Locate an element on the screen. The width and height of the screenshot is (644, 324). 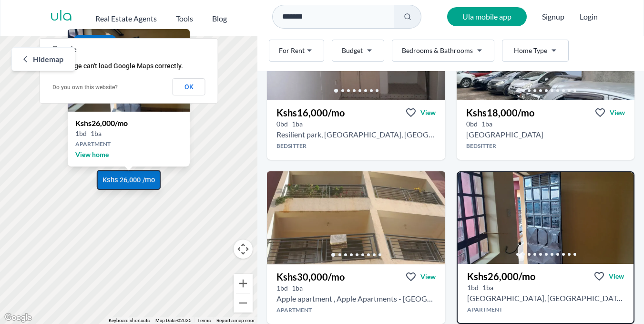
a: Report a map error is located at coordinates (236, 320).